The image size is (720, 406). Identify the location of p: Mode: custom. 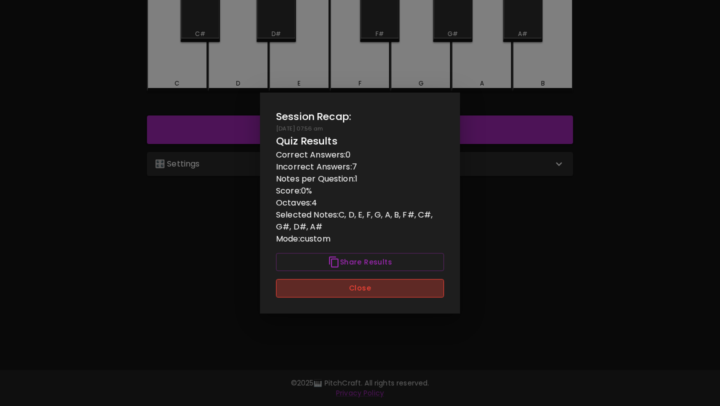
(360, 239).